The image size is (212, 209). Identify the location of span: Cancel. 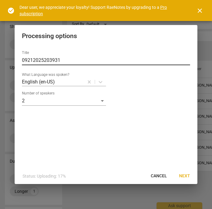
(159, 176).